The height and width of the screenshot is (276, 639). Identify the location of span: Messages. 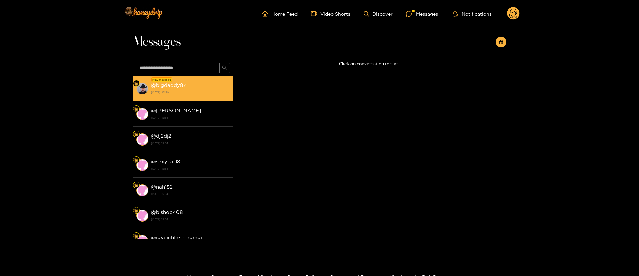
(157, 42).